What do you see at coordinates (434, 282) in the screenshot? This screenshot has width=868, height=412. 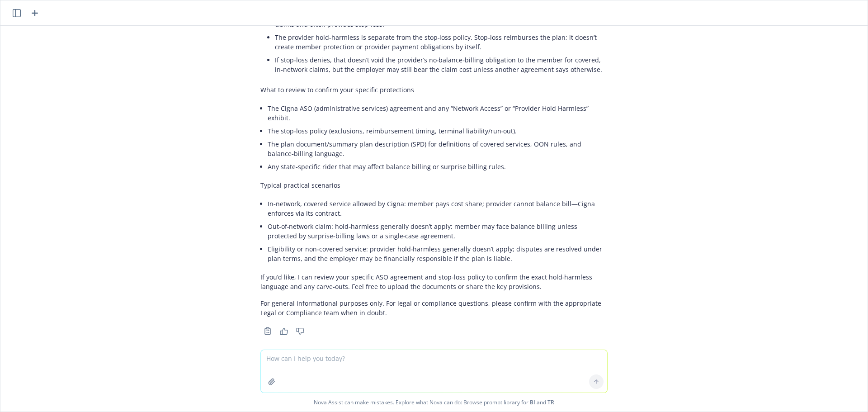 I see `p: If you’d like, I can review your specific ASO agreement and stop‑loss policy to confirm the exact...` at bounding box center [434, 282].